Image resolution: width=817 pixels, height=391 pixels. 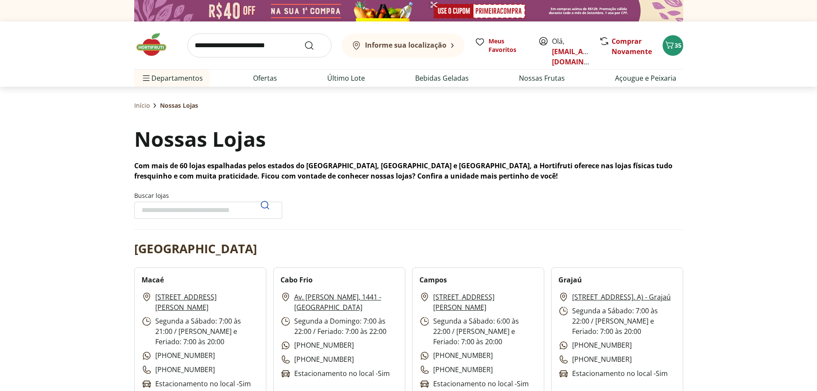 What do you see at coordinates (406, 45) in the screenshot?
I see `b: Informe sua localização` at bounding box center [406, 45].